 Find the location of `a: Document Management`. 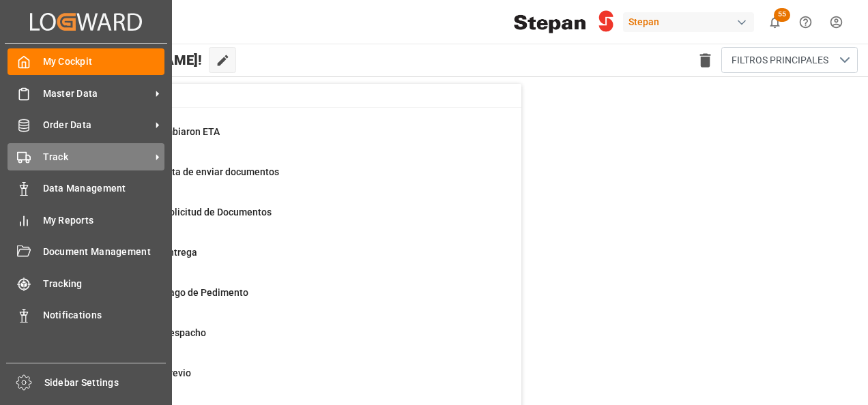

a: Document Management is located at coordinates (86, 252).